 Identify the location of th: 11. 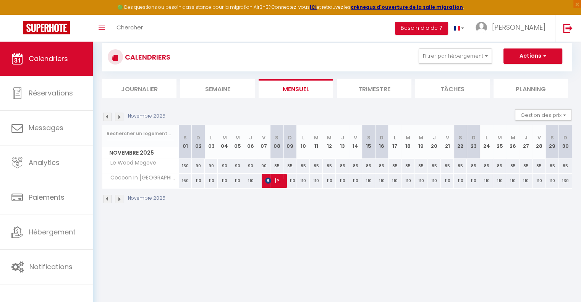
(316, 142).